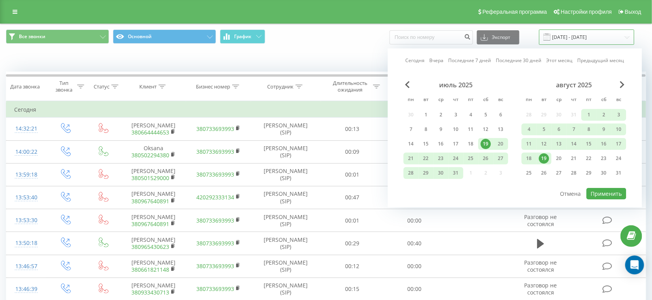 This screenshot has width=652, height=300. I want to click on div: ср 2 июля 2025 г., so click(441, 115).